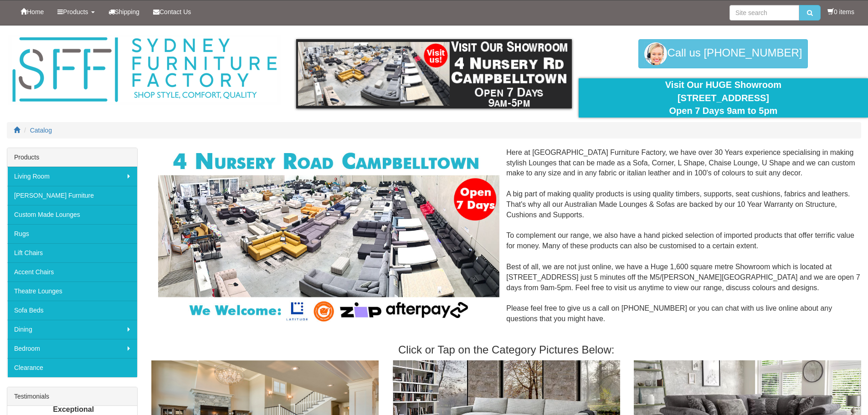  What do you see at coordinates (72, 311) in the screenshot?
I see `a: Sofa Beds` at bounding box center [72, 311].